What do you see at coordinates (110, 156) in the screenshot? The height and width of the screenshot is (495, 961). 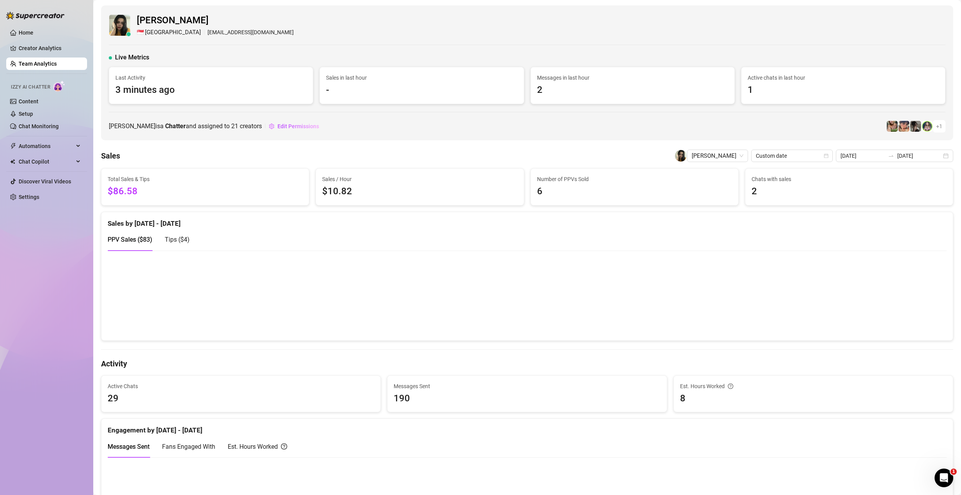 I see `h4: Sales` at bounding box center [110, 156].